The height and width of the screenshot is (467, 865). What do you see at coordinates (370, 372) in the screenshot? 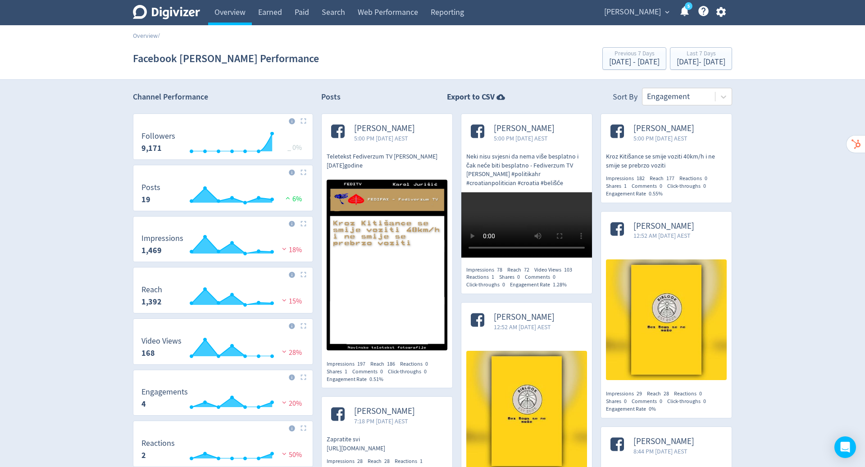
I see `div: Comments` at bounding box center [370, 372].